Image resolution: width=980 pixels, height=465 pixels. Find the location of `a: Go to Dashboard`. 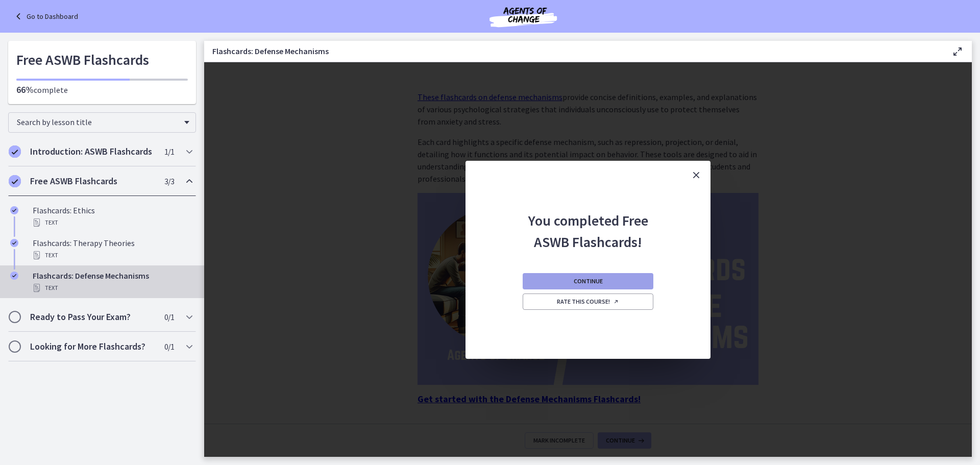

a: Go to Dashboard is located at coordinates (45, 16).